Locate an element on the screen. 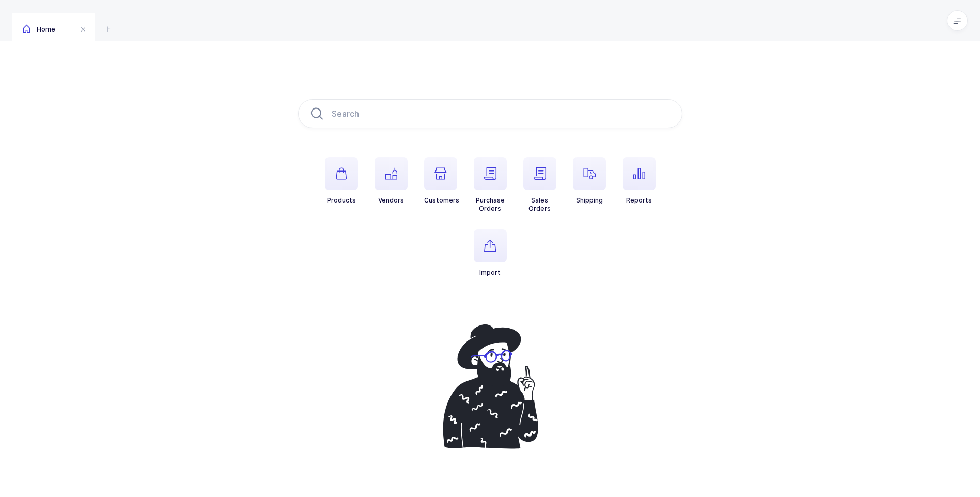 Image resolution: width=980 pixels, height=497 pixels. button: Reports is located at coordinates (639, 181).